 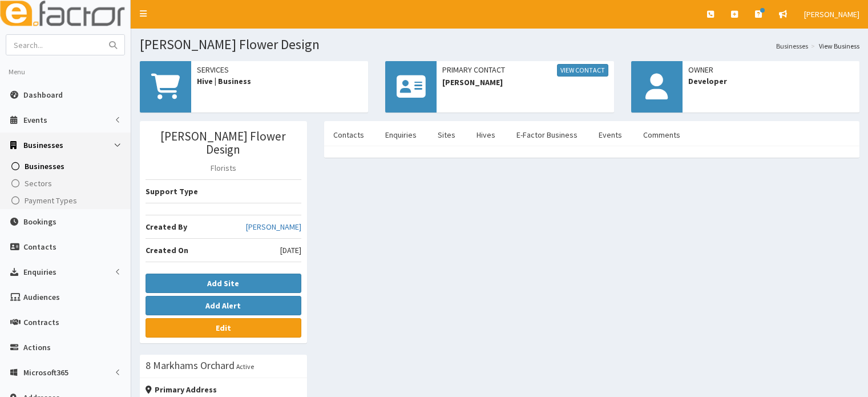 What do you see at coordinates (771, 81) in the screenshot?
I see `span: Developer` at bounding box center [771, 81].